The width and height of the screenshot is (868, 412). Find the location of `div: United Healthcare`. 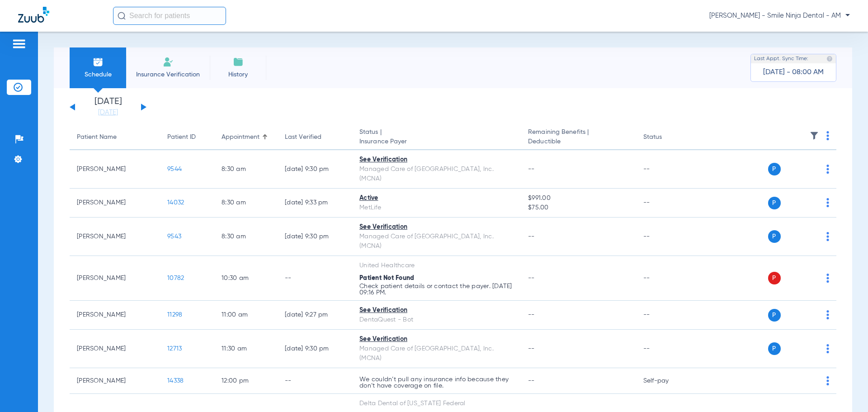

div: United Healthcare is located at coordinates (436, 266).